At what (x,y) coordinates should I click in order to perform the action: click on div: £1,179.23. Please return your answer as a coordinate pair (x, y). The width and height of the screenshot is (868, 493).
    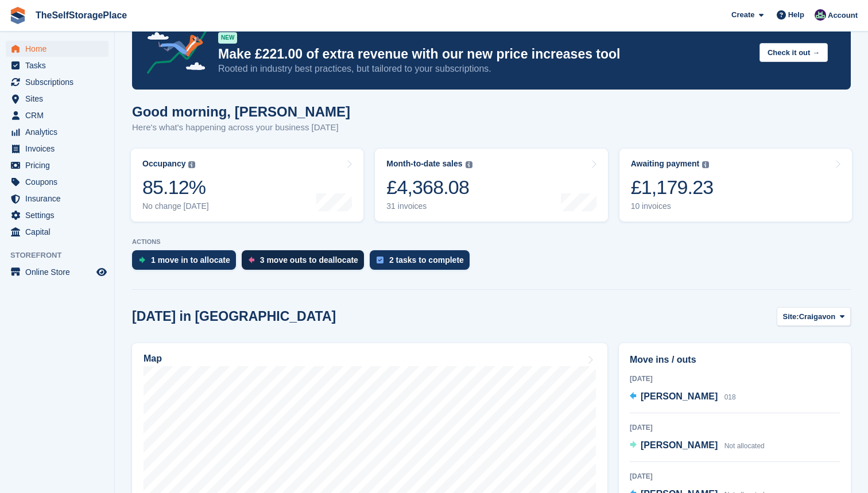
    Looking at the image, I should click on (672, 187).